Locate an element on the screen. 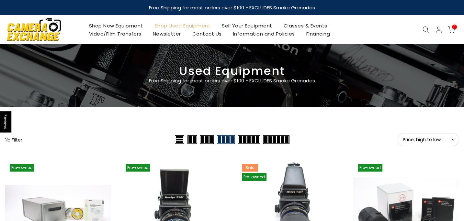 Image resolution: width=464 pixels, height=221 pixels. a: Financing is located at coordinates (318, 34).